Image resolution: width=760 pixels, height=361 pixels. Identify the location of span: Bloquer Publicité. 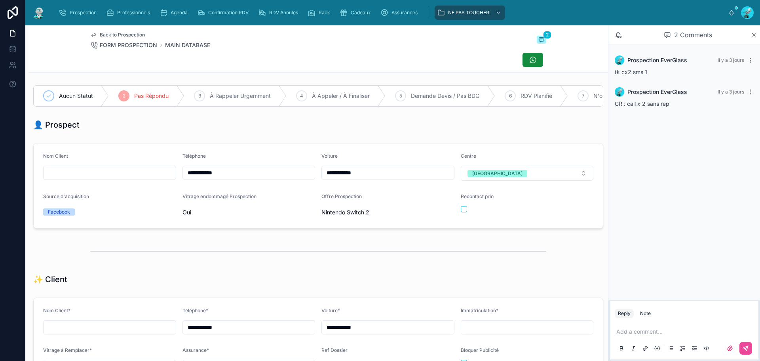
(480, 350).